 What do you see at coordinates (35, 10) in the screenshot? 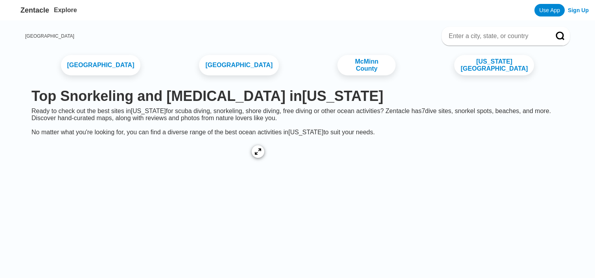
I see `span: Zentacle` at bounding box center [35, 10].